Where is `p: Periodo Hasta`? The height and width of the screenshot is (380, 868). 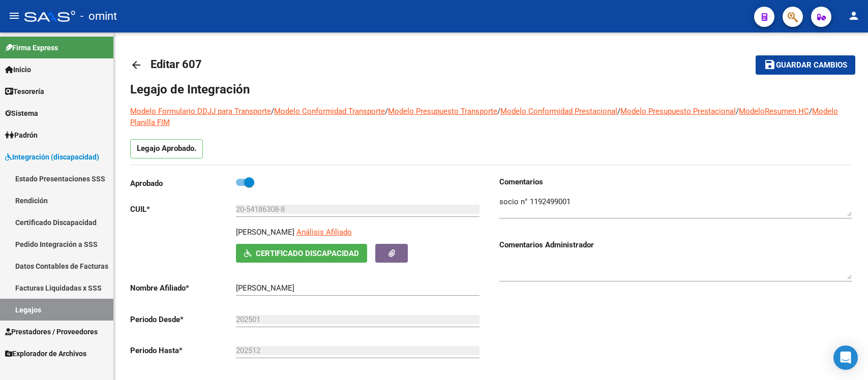 p: Periodo Hasta is located at coordinates (183, 350).